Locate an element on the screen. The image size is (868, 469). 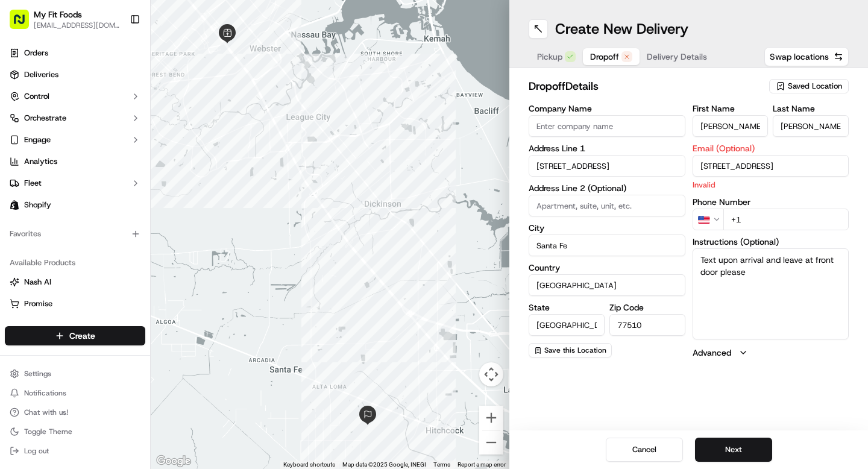
input: Enter first name is located at coordinates (731, 126).